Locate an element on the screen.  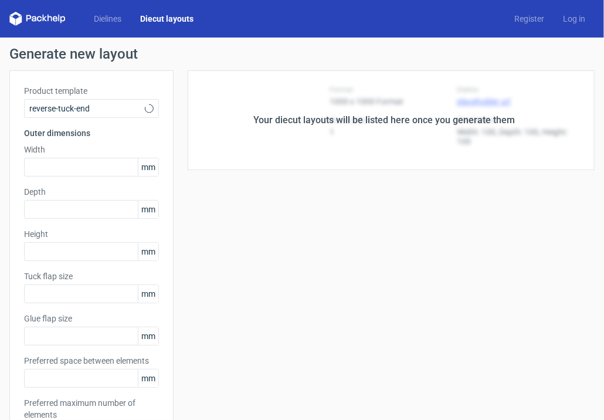
label: Glue flap size is located at coordinates (91, 318).